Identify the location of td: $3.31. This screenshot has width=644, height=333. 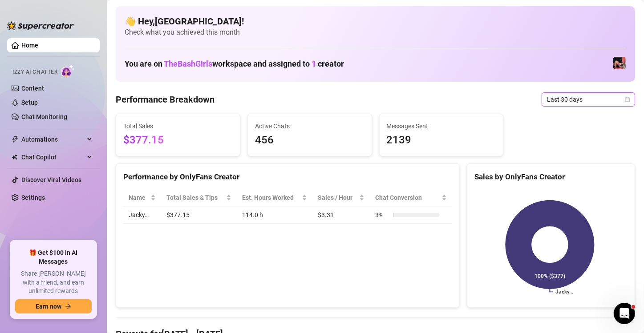
(341, 215).